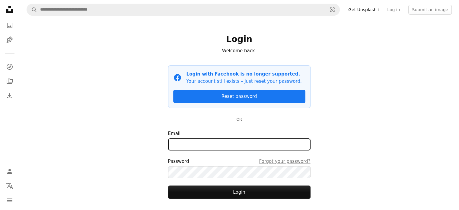 The height and width of the screenshot is (210, 459). What do you see at coordinates (393, 10) in the screenshot?
I see `a: Log in` at bounding box center [393, 10].